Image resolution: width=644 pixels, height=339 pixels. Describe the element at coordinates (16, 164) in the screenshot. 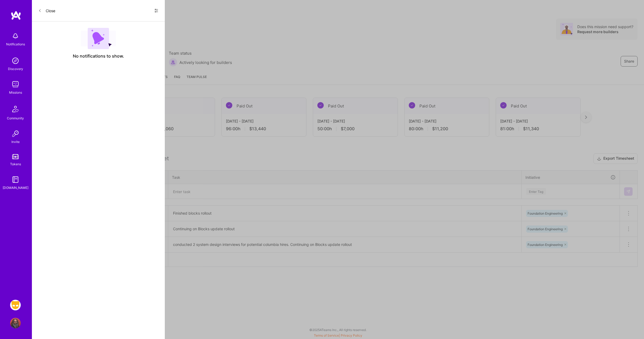

I see `div: Tokens` at that location.